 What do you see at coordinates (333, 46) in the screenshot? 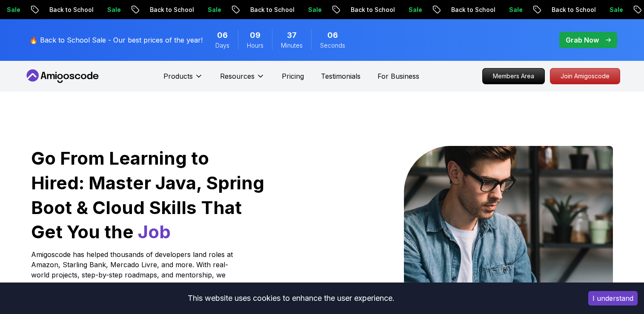
I see `span: Seconds` at bounding box center [333, 46].